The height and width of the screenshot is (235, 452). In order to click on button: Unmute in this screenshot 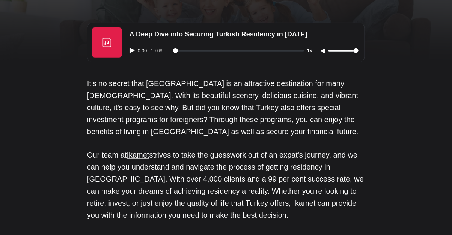, I will do `click(324, 51)`.